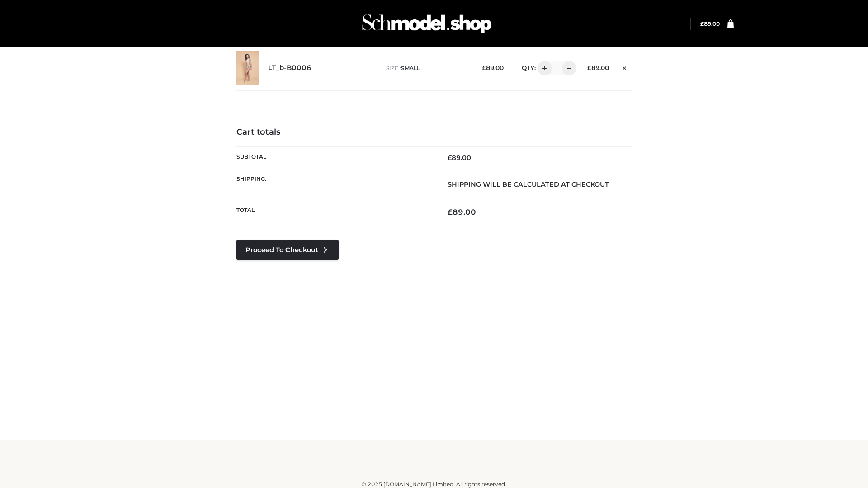 This screenshot has height=488, width=868. I want to click on a: £89.00, so click(709, 24).